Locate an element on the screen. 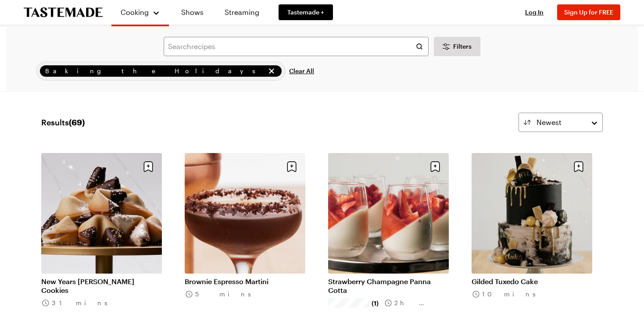 The width and height of the screenshot is (644, 317). span: Clear All is located at coordinates (301, 71).